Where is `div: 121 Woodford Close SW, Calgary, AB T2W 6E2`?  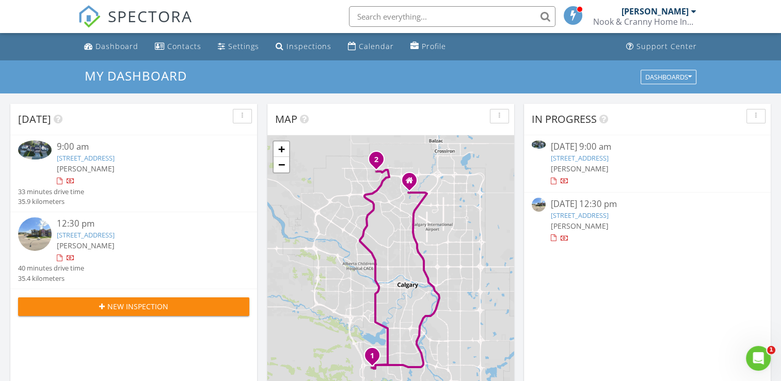
div: 121 Woodford Close SW, Calgary, AB T2W 6E2 is located at coordinates (375, 358).